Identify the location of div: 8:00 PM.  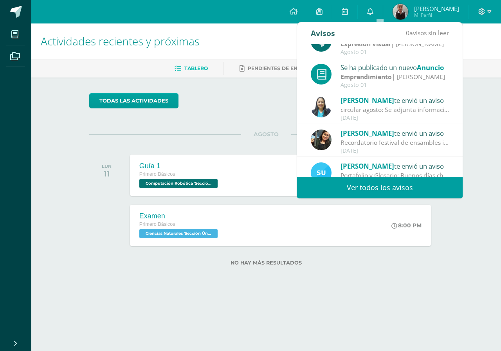
(407, 226).